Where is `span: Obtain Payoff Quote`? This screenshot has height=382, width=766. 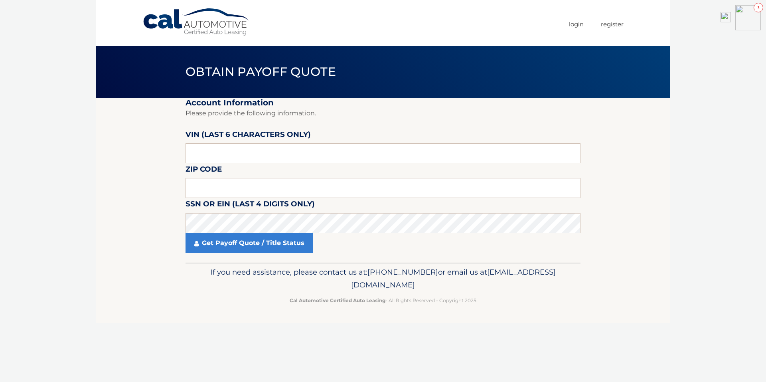
span: Obtain Payoff Quote is located at coordinates (261, 71).